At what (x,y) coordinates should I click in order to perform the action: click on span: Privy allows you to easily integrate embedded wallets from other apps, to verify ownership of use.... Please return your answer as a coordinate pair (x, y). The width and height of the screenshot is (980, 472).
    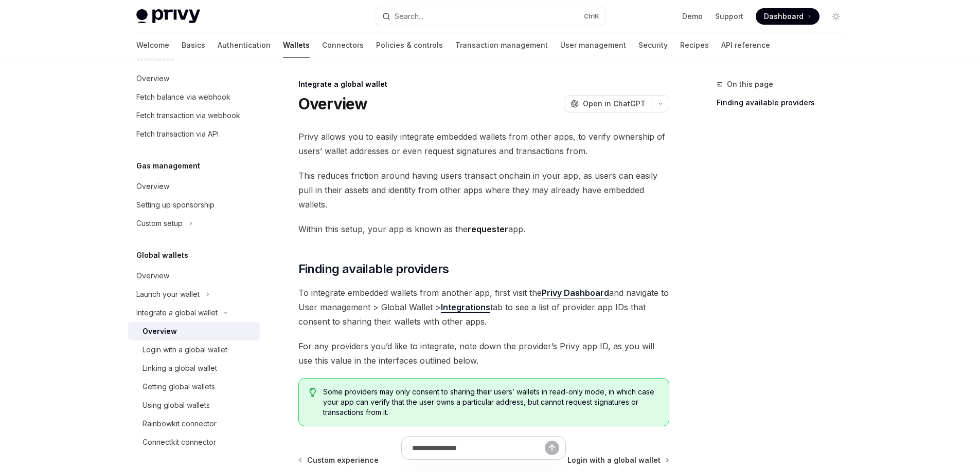
    Looking at the image, I should click on (483, 144).